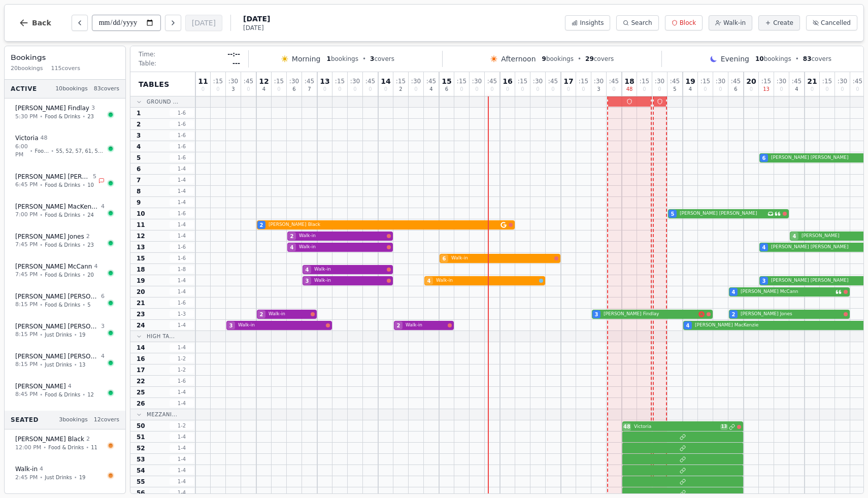  I want to click on span: 8, so click(138, 191).